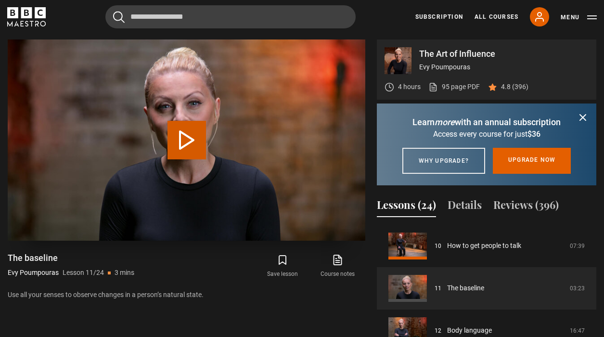 The height and width of the screenshot is (337, 604). I want to click on button: Reviews (396), so click(526, 207).